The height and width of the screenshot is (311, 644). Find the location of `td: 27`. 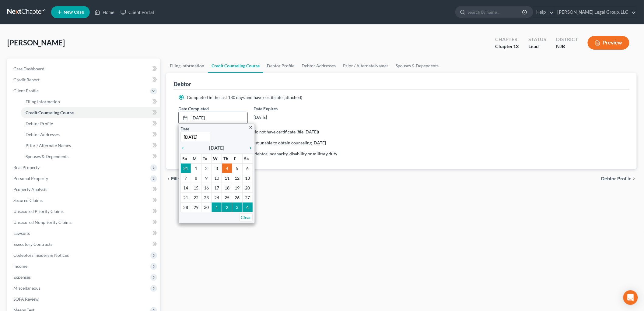

td: 27 is located at coordinates (248, 197).